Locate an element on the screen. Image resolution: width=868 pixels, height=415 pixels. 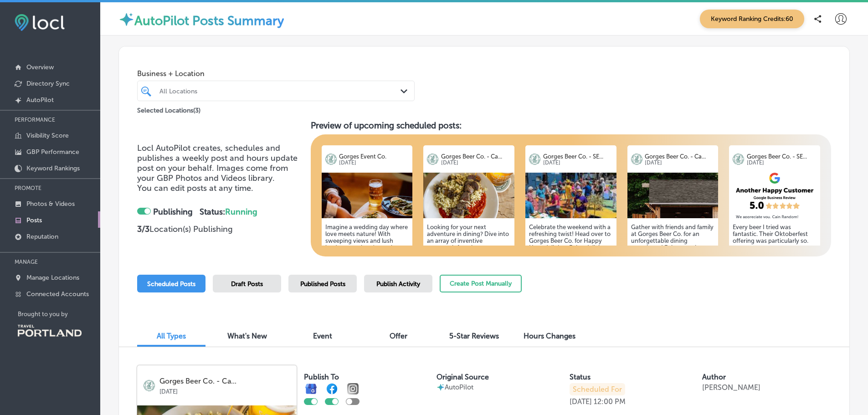
img: 175269081277ce77f9-bb5f-4d48-ad49-d35235d4e335_220317_Gorges_Spring_Food_87.jpg is located at coordinates (469, 195).